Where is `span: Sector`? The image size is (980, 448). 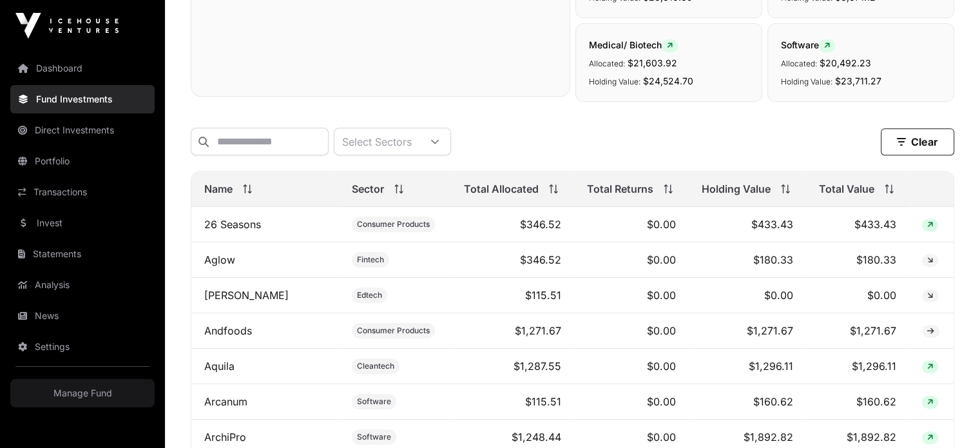
span: Sector is located at coordinates (368, 189).